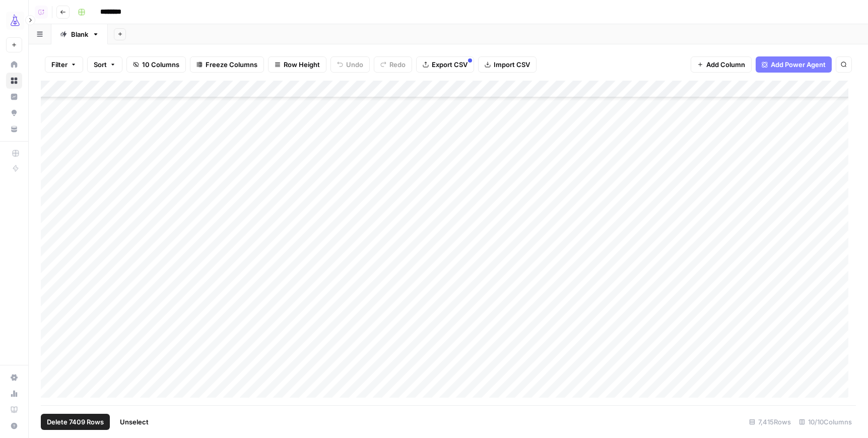 This screenshot has height=438, width=868. I want to click on button: Unselect, so click(134, 421).